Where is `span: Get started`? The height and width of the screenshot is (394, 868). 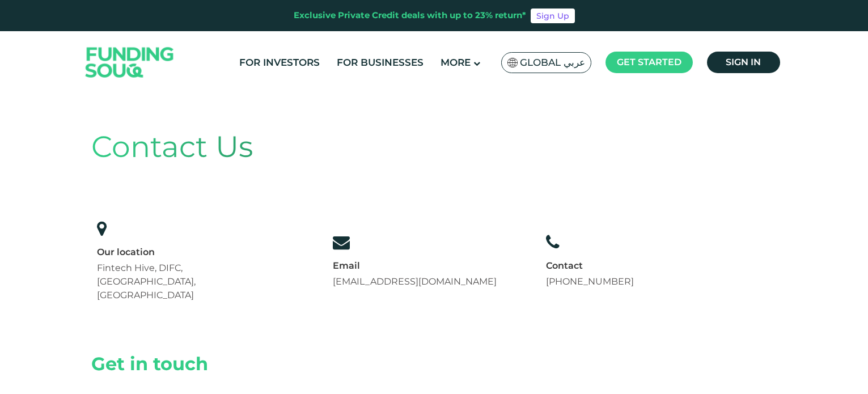 span: Get started is located at coordinates (650, 62).